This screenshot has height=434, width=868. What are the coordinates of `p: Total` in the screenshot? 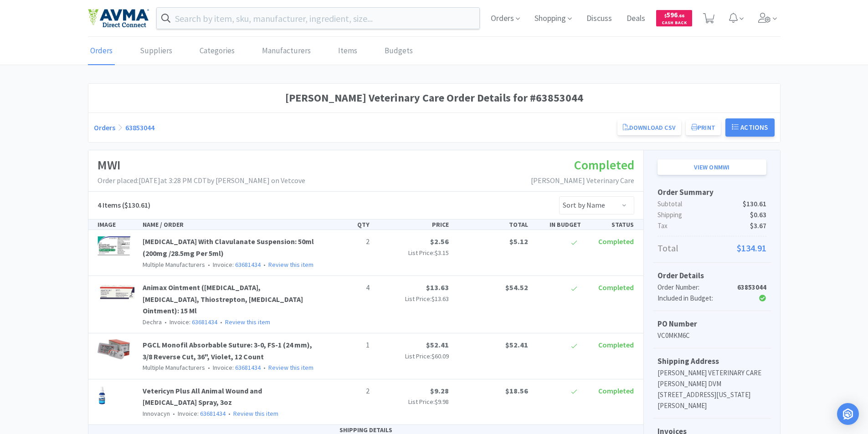 It's located at (712, 248).